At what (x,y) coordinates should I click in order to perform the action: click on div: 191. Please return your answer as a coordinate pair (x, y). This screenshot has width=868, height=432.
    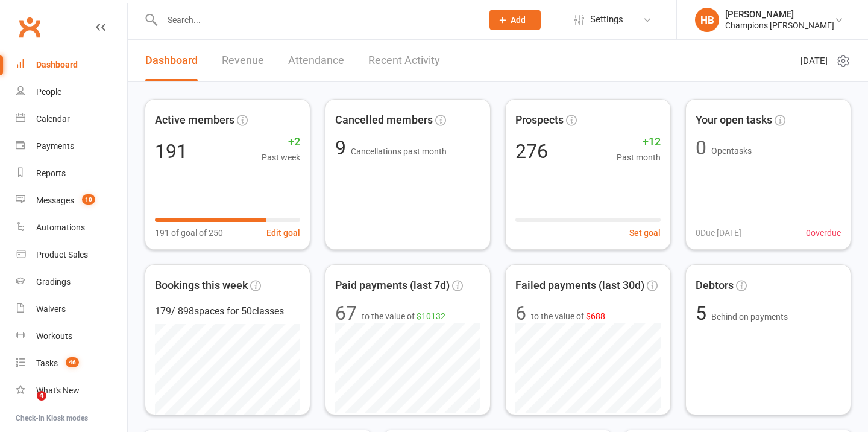
    Looking at the image, I should click on (171, 152).